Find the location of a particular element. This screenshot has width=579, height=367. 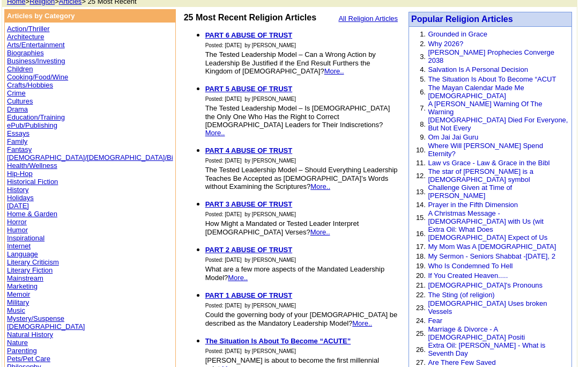

a: Natural History is located at coordinates (30, 334).